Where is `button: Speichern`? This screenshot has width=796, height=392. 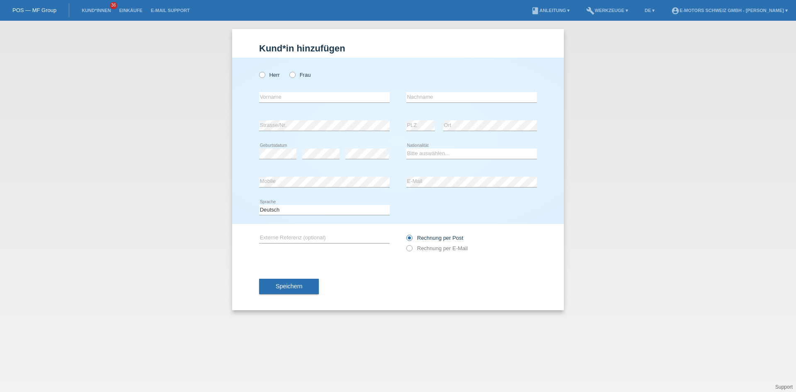 button: Speichern is located at coordinates (289, 287).